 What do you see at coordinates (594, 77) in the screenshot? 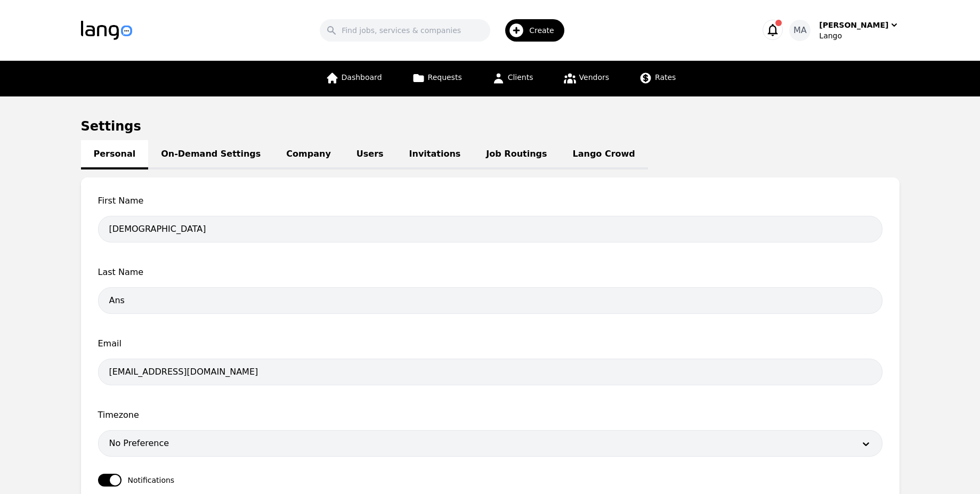
I see `span: Vendors` at bounding box center [594, 77].